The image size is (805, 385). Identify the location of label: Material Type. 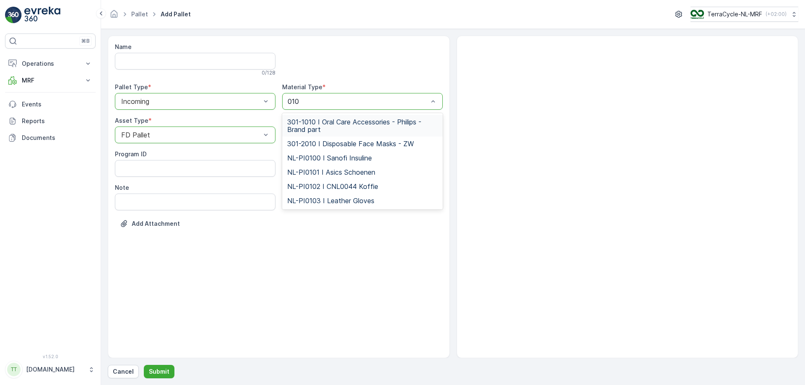
(302, 87).